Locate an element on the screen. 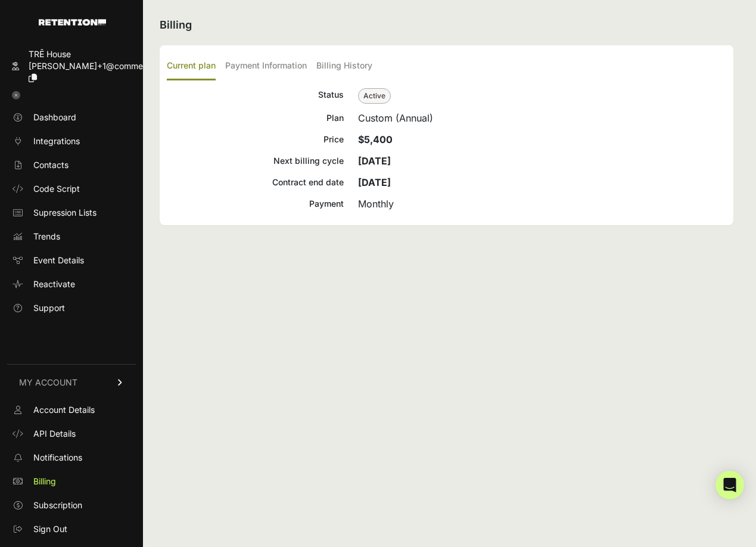 The image size is (756, 547). span: Support is located at coordinates (49, 308).